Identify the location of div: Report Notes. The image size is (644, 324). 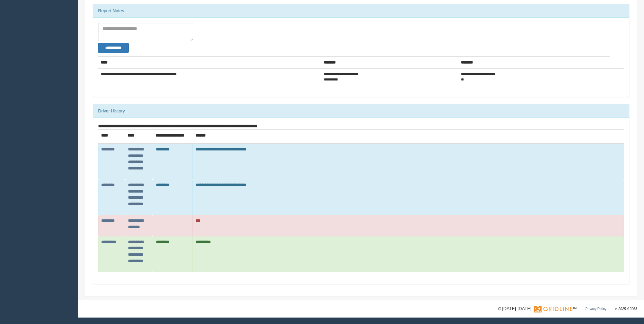
(361, 11).